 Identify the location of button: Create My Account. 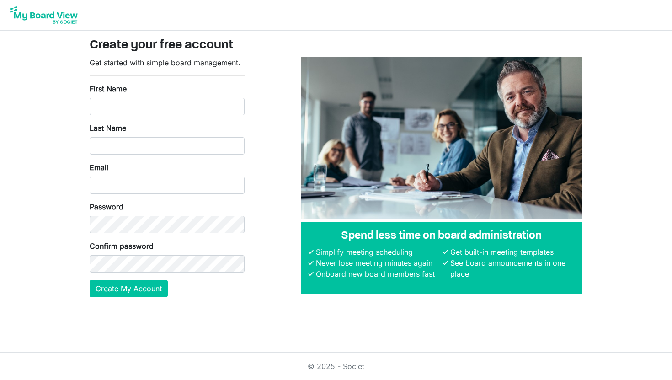
(128, 288).